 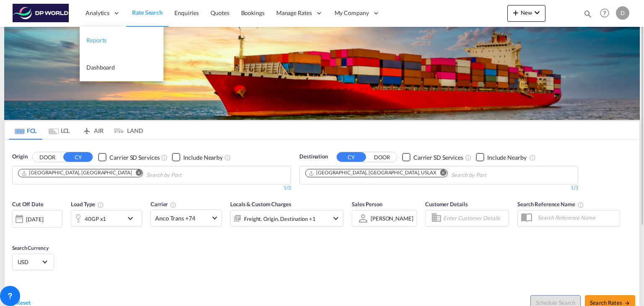 I want to click on span: Manage Rates, so click(x=294, y=13).